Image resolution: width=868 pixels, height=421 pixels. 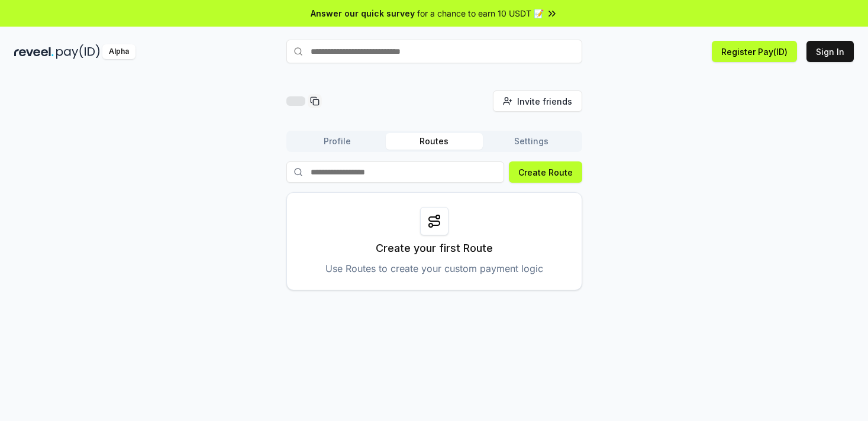 I want to click on div: Alpha, so click(x=119, y=51).